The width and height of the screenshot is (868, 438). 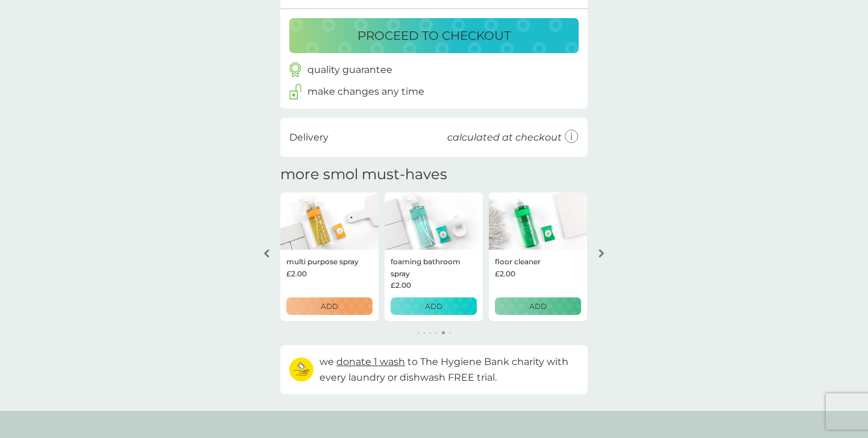 I want to click on button: proceed to checkout, so click(x=434, y=36).